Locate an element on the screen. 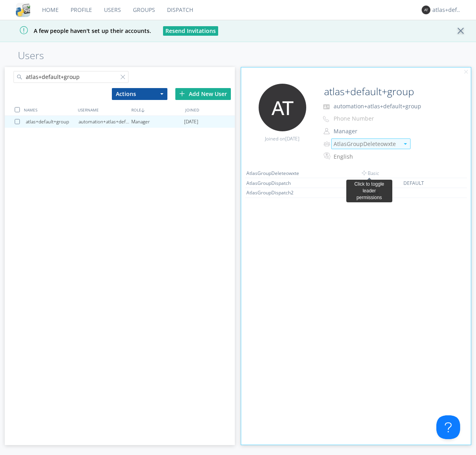  div: ROLE is located at coordinates (156, 109).